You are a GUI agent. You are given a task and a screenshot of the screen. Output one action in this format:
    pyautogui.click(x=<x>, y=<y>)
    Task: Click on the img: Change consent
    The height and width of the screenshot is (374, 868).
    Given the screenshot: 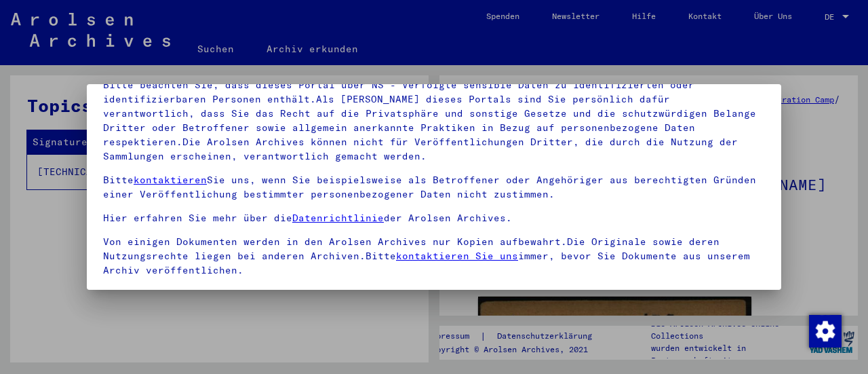 What is the action you would take?
    pyautogui.click(x=825, y=331)
    